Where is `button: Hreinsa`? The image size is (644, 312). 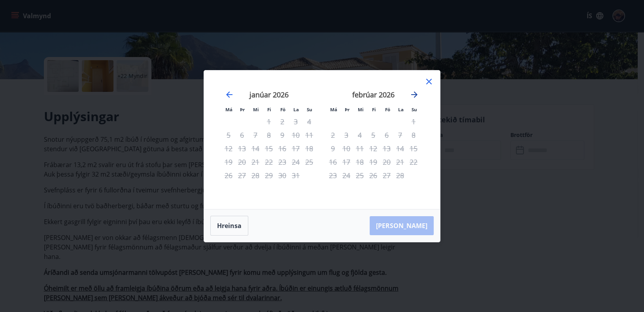
button: Hreinsa is located at coordinates (229, 226).